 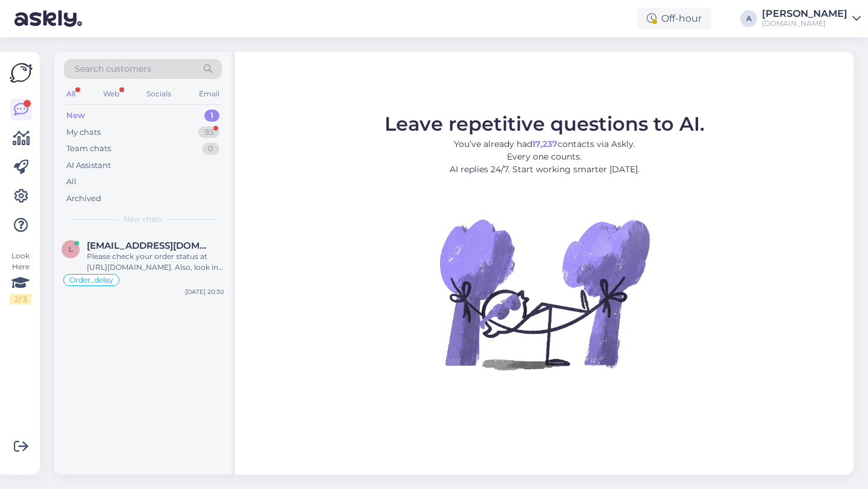 I want to click on span: New chats, so click(x=143, y=219).